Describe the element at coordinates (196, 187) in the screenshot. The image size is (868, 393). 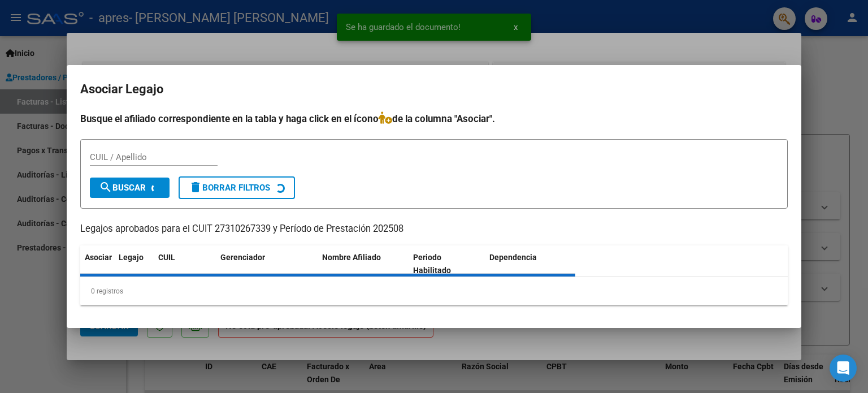
I see `mat-icon: delete` at that location.